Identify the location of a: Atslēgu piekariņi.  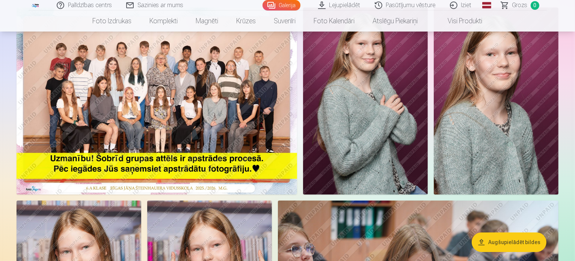
(395, 21).